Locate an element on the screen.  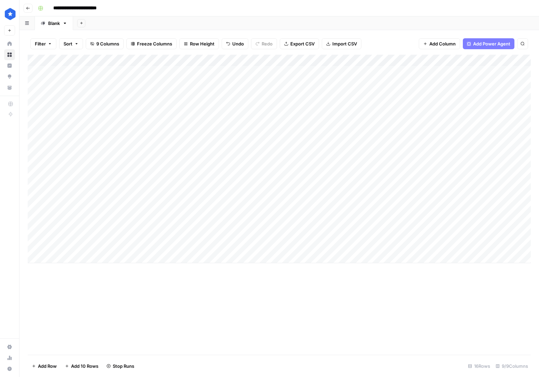
button: Freeze Columns is located at coordinates (151, 44).